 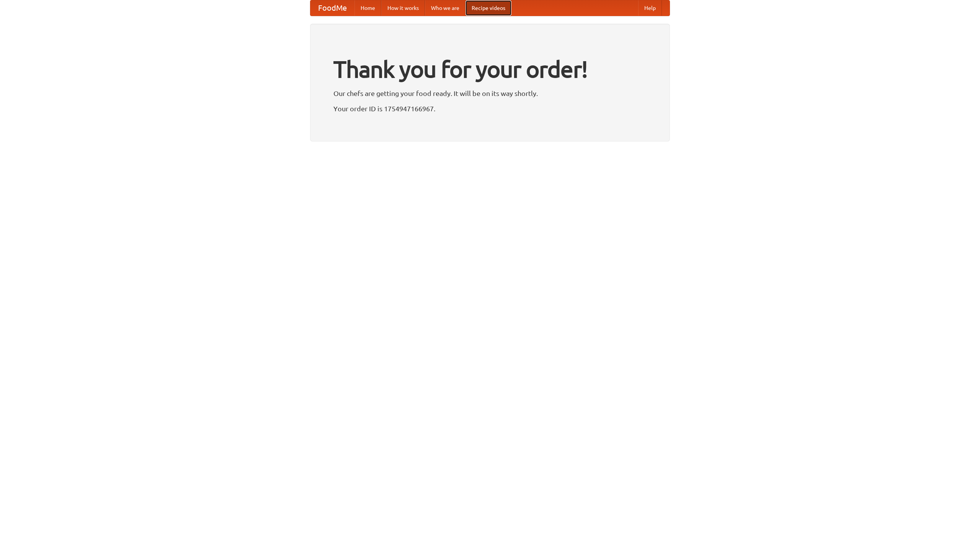 What do you see at coordinates (650, 9) in the screenshot?
I see `a: Help` at bounding box center [650, 9].